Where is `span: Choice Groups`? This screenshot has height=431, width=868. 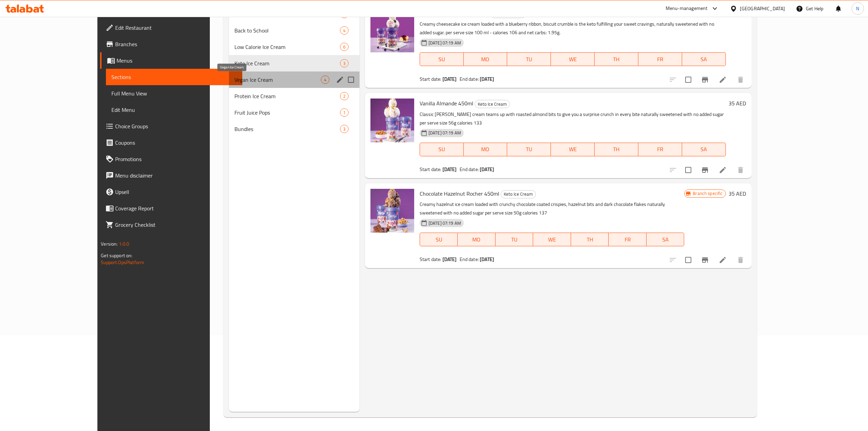
span: Choice Groups is located at coordinates (176, 126).